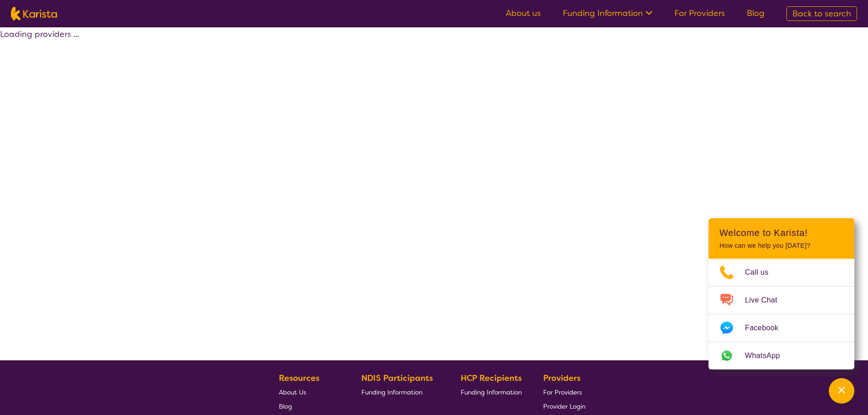 The image size is (868, 415). Describe the element at coordinates (34, 14) in the screenshot. I see `img: Karista logo` at that location.